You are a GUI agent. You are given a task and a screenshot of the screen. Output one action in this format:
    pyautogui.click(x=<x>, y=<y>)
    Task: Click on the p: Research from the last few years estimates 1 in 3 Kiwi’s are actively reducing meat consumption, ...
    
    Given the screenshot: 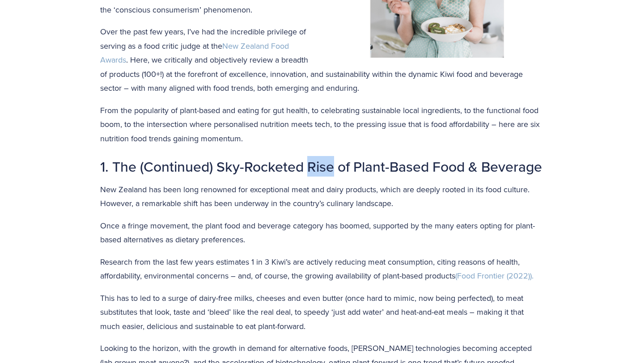 What is the action you would take?
    pyautogui.click(x=322, y=268)
    